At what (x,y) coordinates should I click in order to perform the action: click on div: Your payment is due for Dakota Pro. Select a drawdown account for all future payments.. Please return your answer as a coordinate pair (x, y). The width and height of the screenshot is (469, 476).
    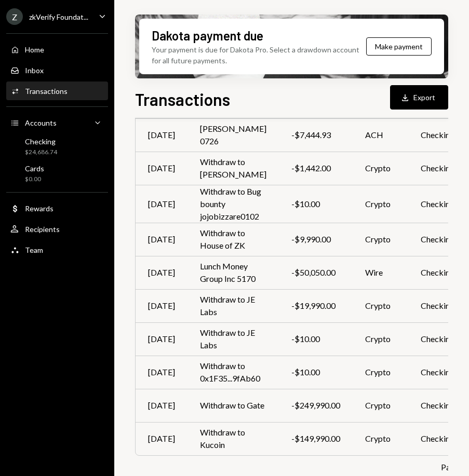
    Looking at the image, I should click on (257, 55).